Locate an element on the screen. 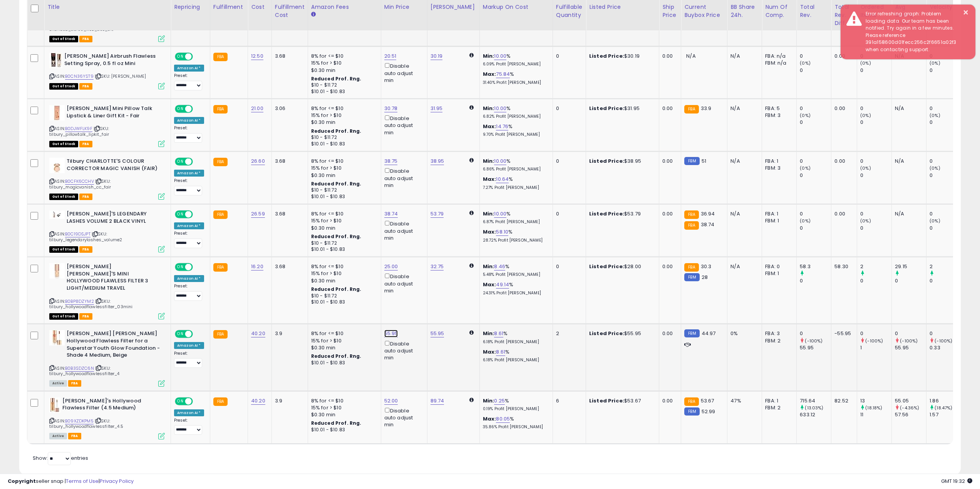  img: 41eZrUAlGFL._SL40_.jpg is located at coordinates (56, 60).